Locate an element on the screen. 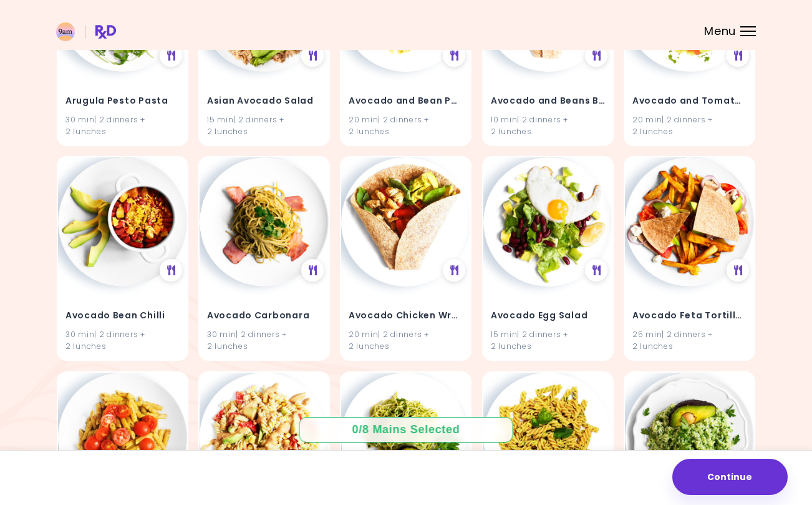 This screenshot has height=505, width=812. h4: Avocado and Bean Pasta Salad is located at coordinates (405, 101).